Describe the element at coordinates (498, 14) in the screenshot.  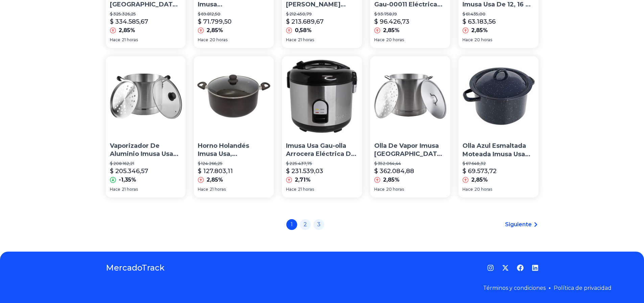
I see `p: $ 61.435,00` at that location.